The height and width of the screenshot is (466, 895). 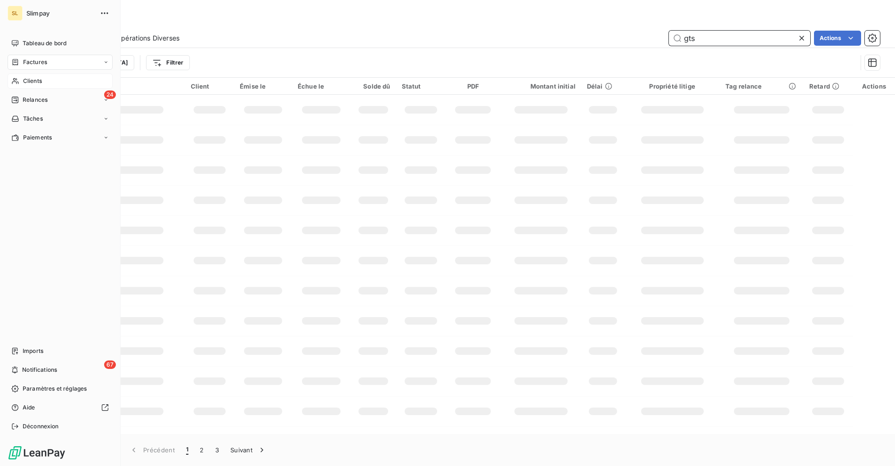 I want to click on div: Actions, so click(x=874, y=86).